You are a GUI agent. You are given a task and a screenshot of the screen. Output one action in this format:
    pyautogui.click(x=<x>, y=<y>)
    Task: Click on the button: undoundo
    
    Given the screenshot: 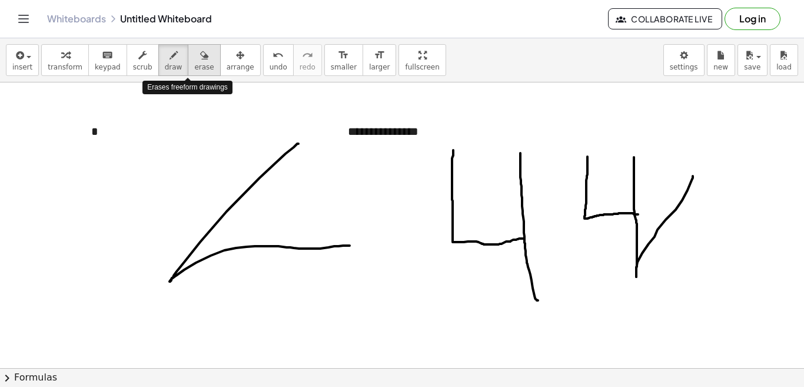 What is the action you would take?
    pyautogui.click(x=278, y=60)
    